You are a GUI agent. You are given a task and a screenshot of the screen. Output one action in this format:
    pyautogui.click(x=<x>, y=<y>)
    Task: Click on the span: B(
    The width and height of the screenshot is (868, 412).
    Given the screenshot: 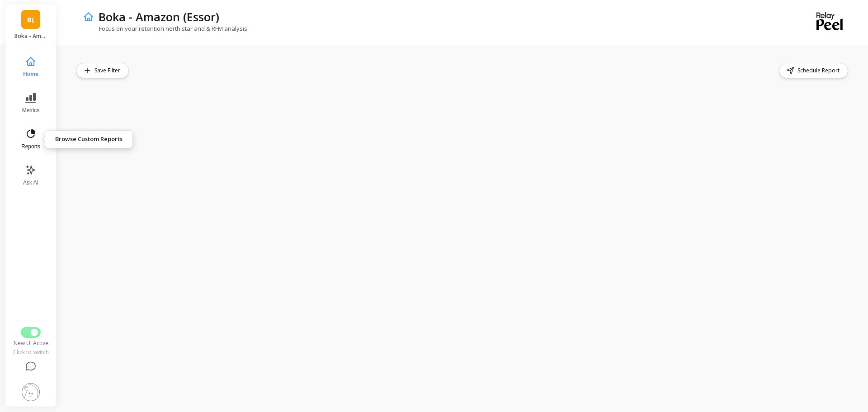 What is the action you would take?
    pyautogui.click(x=31, y=19)
    